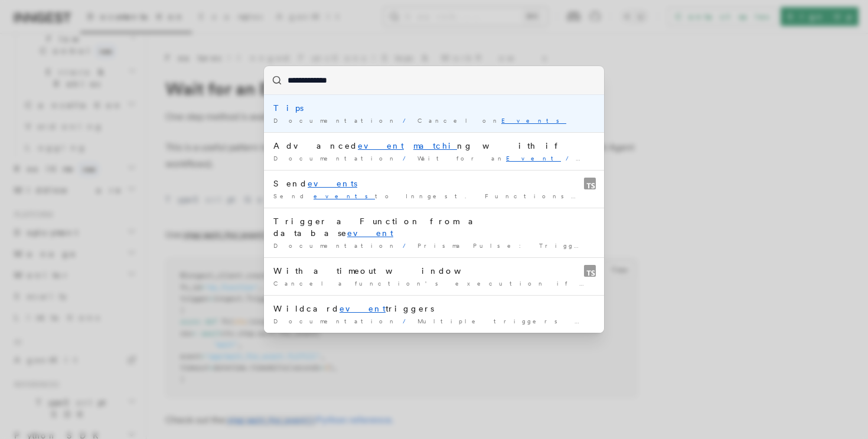 The height and width of the screenshot is (439, 868). What do you see at coordinates (434, 108) in the screenshot?
I see `div: Tips` at bounding box center [434, 108].